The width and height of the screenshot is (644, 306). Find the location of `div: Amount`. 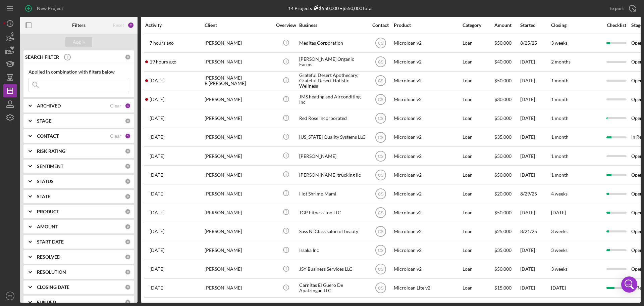

div: Amount is located at coordinates (507, 25).